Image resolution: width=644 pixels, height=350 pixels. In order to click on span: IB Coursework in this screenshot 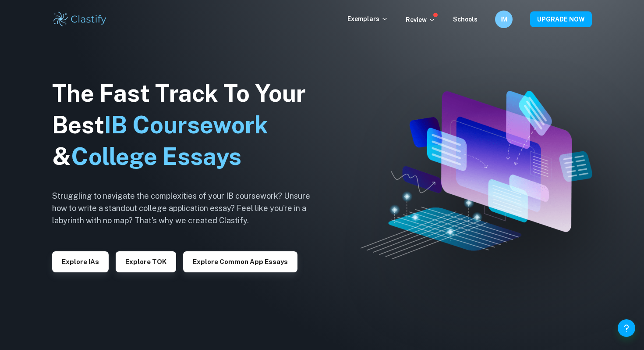, I will do `click(186, 125)`.